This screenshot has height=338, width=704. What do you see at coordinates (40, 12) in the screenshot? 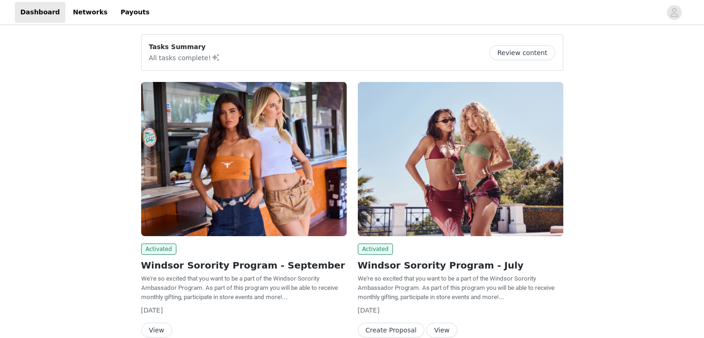
I see `a: Dashboard` at bounding box center [40, 12].